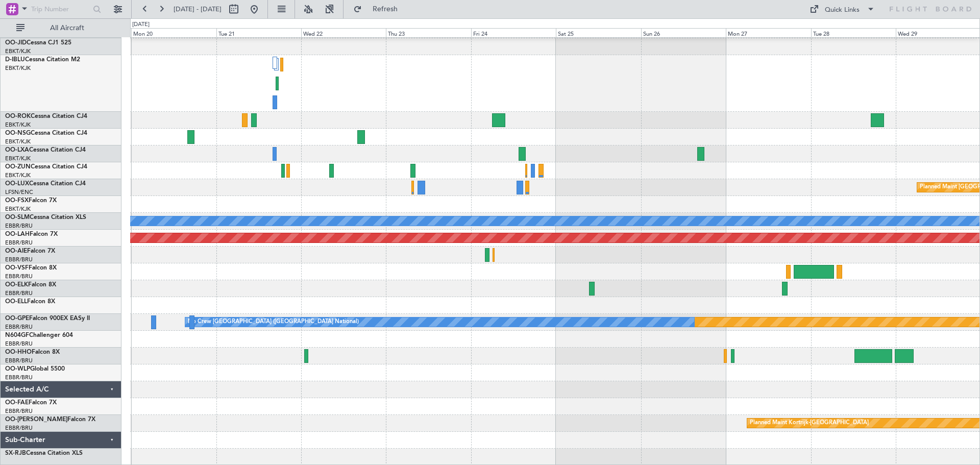 This screenshot has height=465, width=980. Describe the element at coordinates (428, 33) in the screenshot. I see `div: Thu 23` at that location.